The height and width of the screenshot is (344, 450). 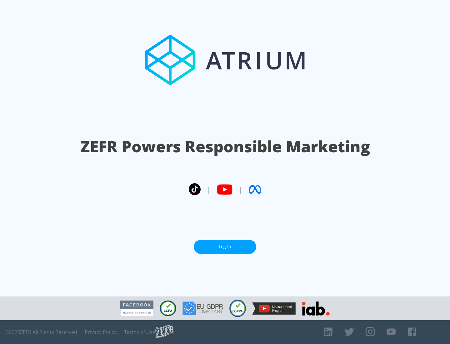 I want to click on img: COPPA Compliant, so click(x=238, y=308).